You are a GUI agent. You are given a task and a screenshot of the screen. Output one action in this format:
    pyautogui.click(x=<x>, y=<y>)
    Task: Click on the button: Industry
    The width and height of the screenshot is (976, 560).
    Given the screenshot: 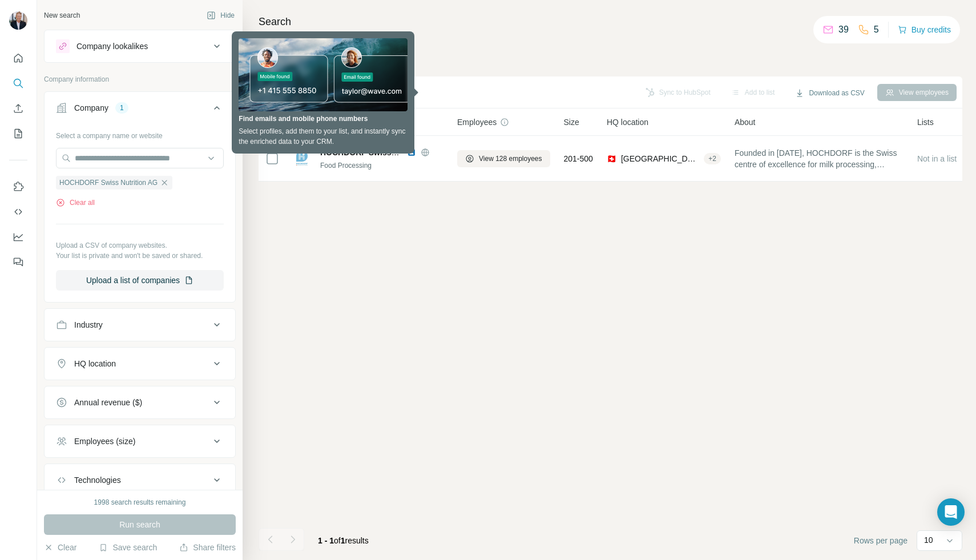 What is the action you would take?
    pyautogui.click(x=140, y=325)
    